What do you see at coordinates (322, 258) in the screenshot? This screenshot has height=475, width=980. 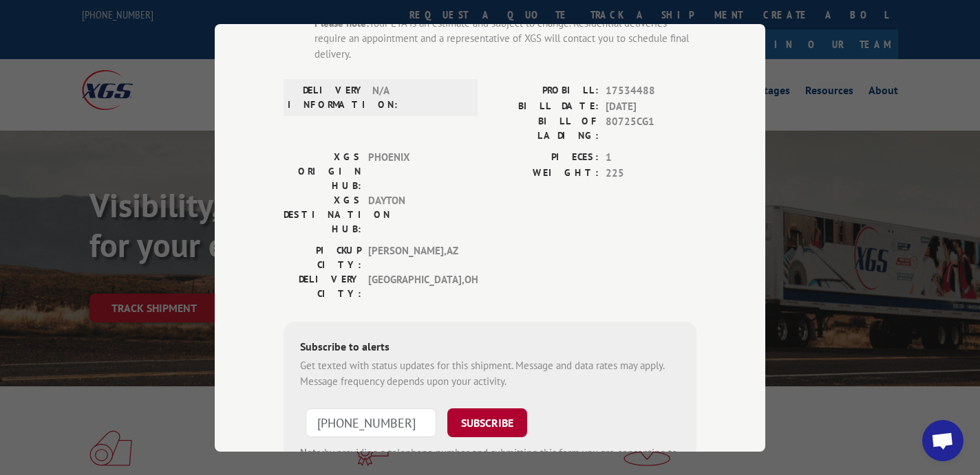 I see `label: PICKUP CITY:` at bounding box center [322, 258].